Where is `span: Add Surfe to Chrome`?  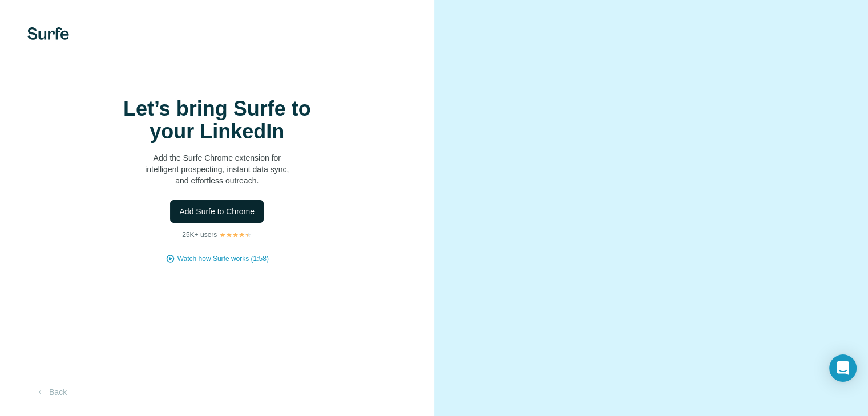
span: Add Surfe to Chrome is located at coordinates (217, 212).